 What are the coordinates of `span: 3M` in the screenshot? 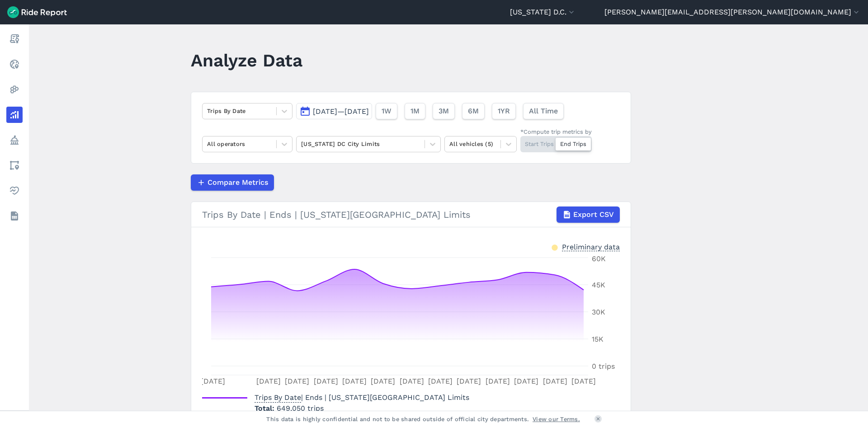 It's located at (443, 111).